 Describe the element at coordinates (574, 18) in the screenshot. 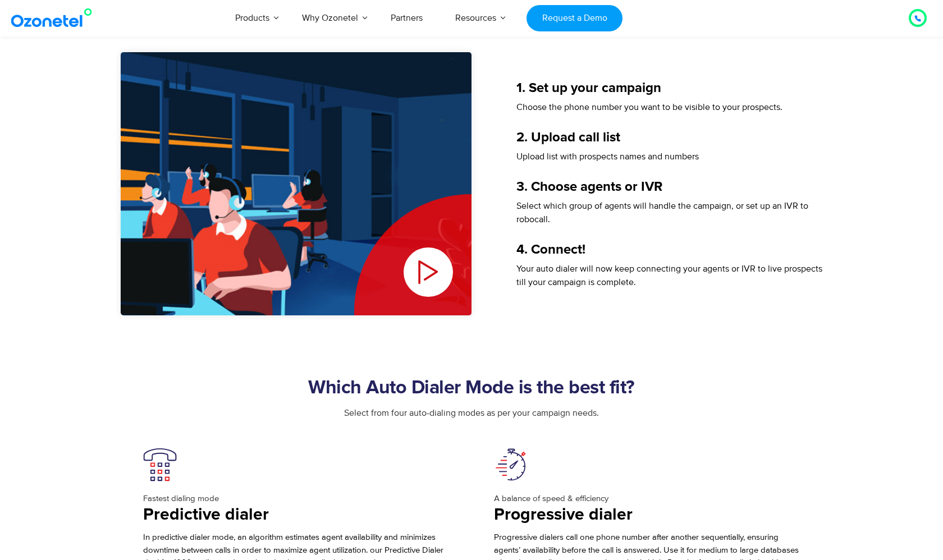

I see `a: Request a Demo` at that location.